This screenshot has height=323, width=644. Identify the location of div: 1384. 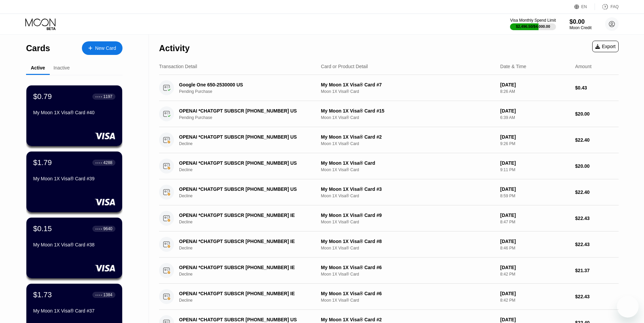
(108, 294).